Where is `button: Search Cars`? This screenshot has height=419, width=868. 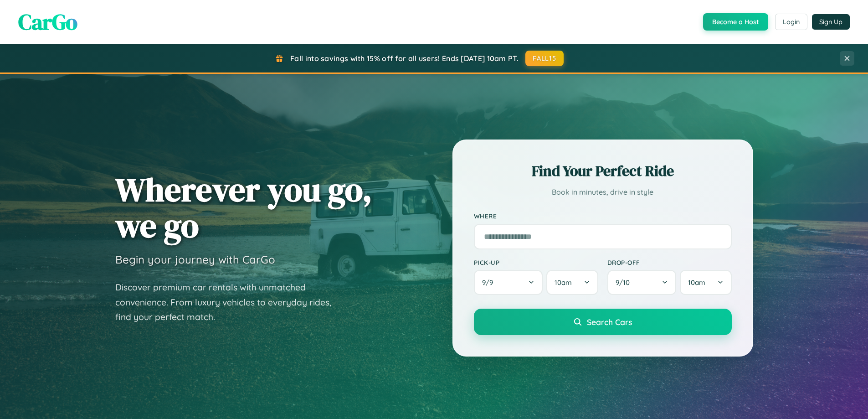
button: Search Cars is located at coordinates (602, 322).